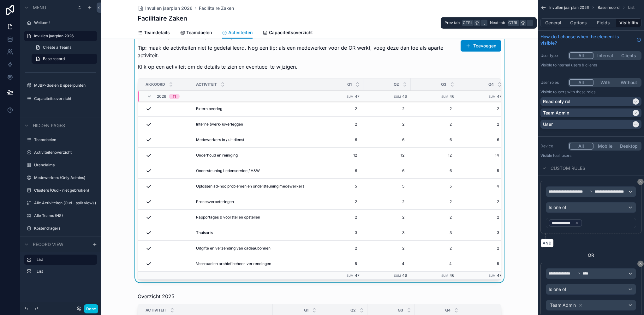 Image resolution: width=644 pixels, height=315 pixels. I want to click on span: 14, so click(481, 155).